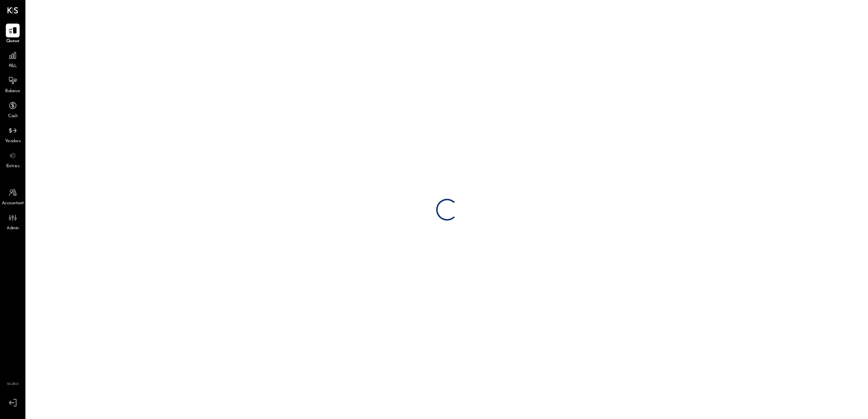  I want to click on span: Accountant, so click(13, 203).